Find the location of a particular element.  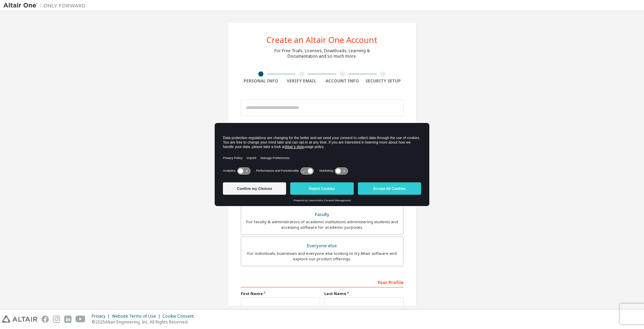

img: Altair One is located at coordinates (46, 6).